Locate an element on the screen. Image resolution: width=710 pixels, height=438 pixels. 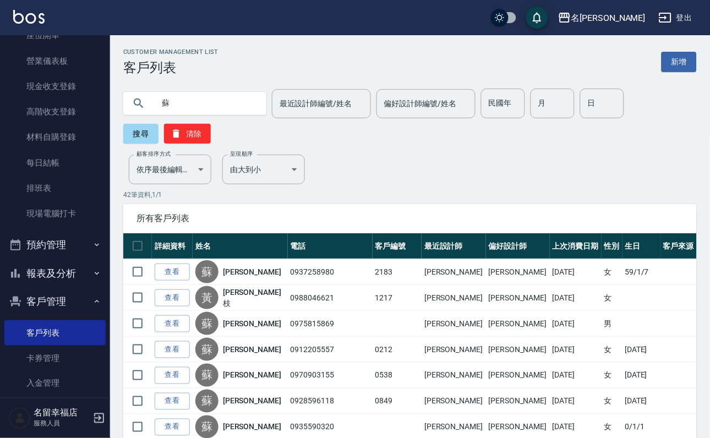
label: 呈現順序 is located at coordinates (242, 154).